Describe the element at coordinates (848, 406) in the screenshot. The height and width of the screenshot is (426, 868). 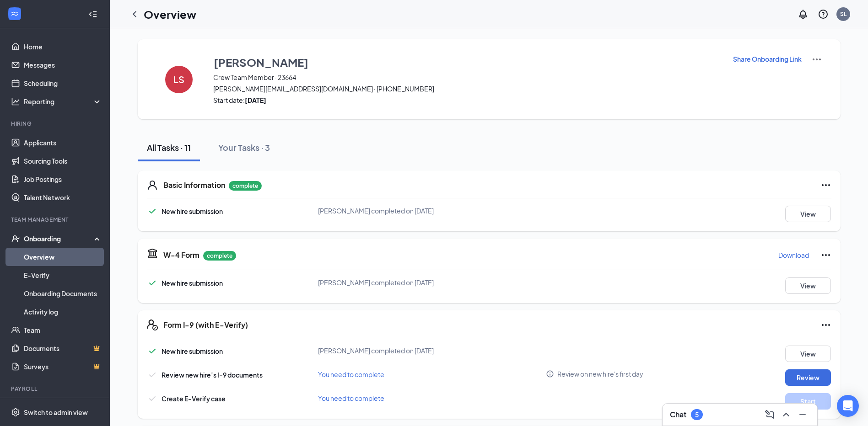
I see `div: Open Intercom Messenger` at that location.